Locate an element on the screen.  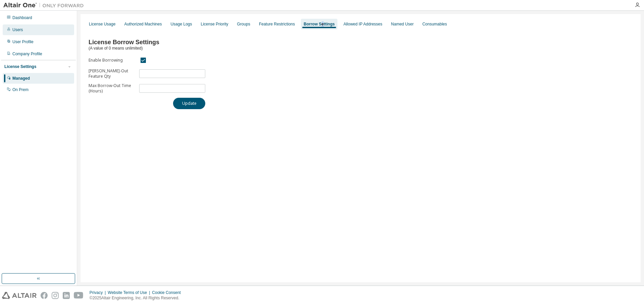
div: Managed is located at coordinates (21, 78).